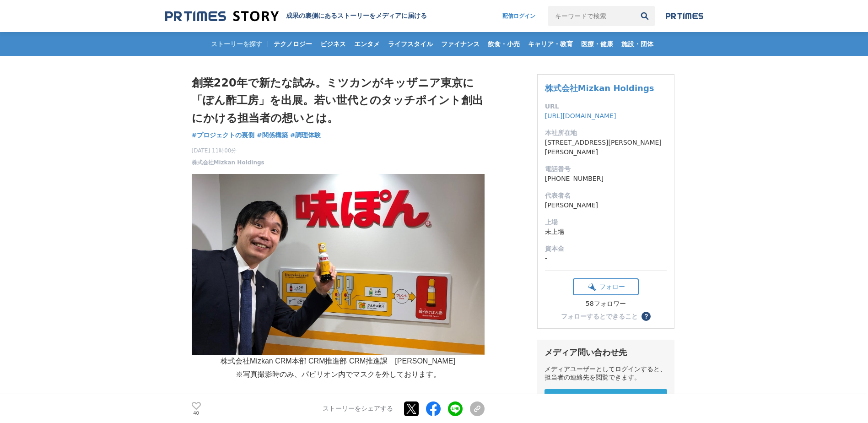 Image resolution: width=868 pixels, height=423 pixels. I want to click on a: キャリア・教育, so click(551, 44).